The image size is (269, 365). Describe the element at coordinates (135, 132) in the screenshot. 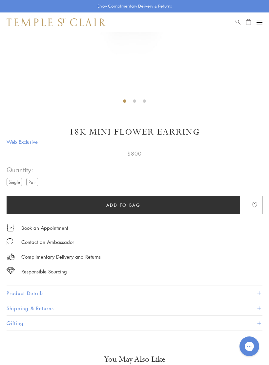

I see `h1: 18K Mini Flower Earring` at that location.